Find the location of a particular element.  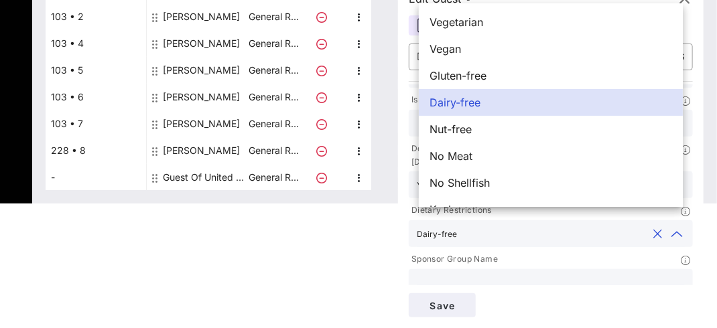

p: Dietary Restrictions is located at coordinates (450, 210).